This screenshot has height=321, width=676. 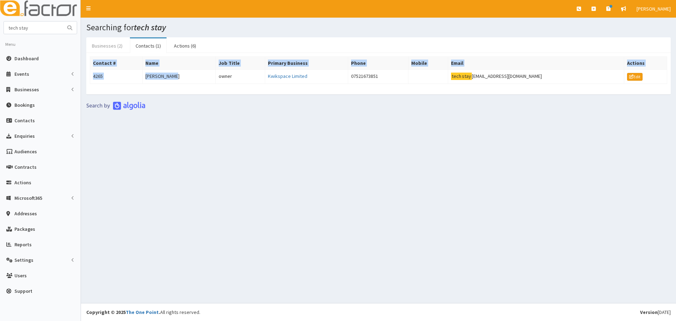 What do you see at coordinates (148, 46) in the screenshot?
I see `a: Contacts (1)` at bounding box center [148, 46].